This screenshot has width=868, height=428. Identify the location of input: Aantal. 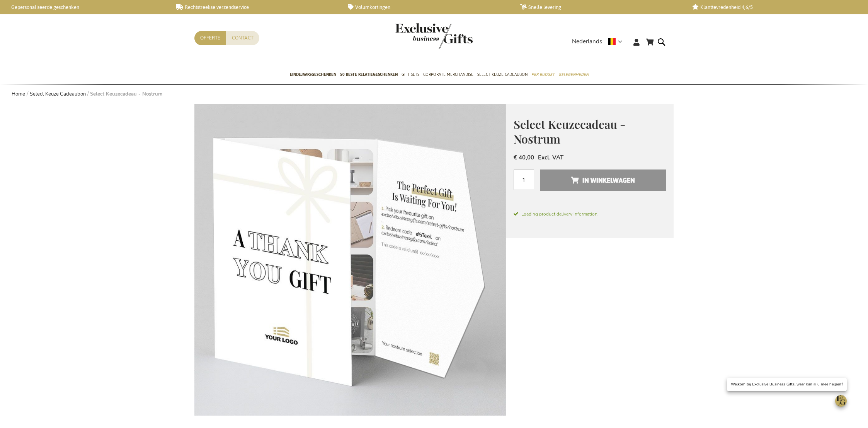
(524, 179).